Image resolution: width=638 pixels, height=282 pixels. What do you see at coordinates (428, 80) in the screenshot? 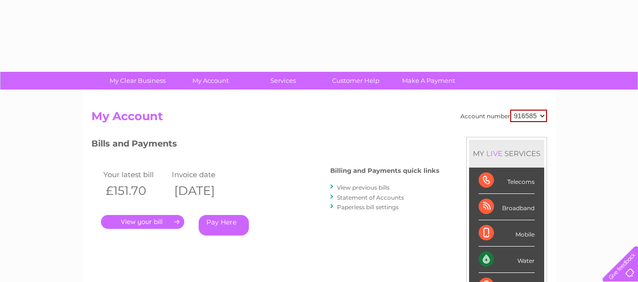
I see `a: Make A Payment` at bounding box center [428, 80].